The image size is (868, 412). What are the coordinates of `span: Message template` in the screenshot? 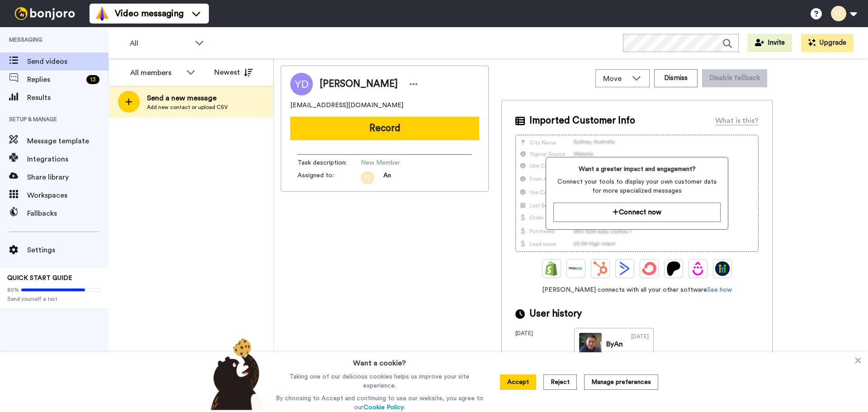 It's located at (68, 141).